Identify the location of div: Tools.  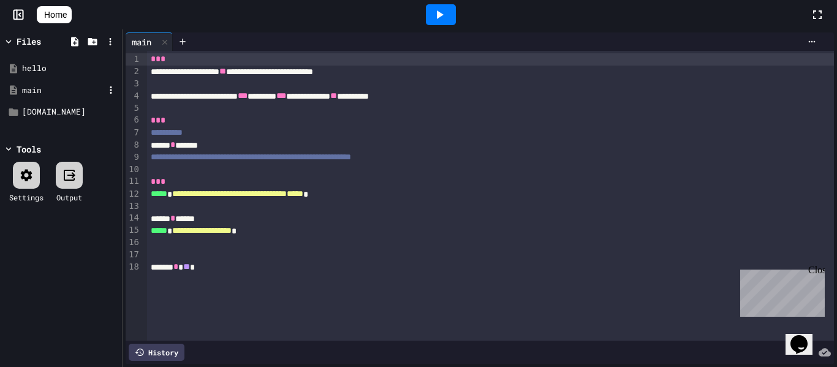
(29, 149).